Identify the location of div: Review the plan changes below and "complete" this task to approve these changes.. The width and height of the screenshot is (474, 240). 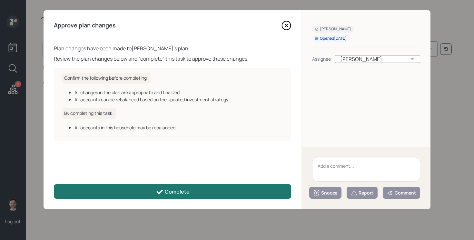
(173, 59).